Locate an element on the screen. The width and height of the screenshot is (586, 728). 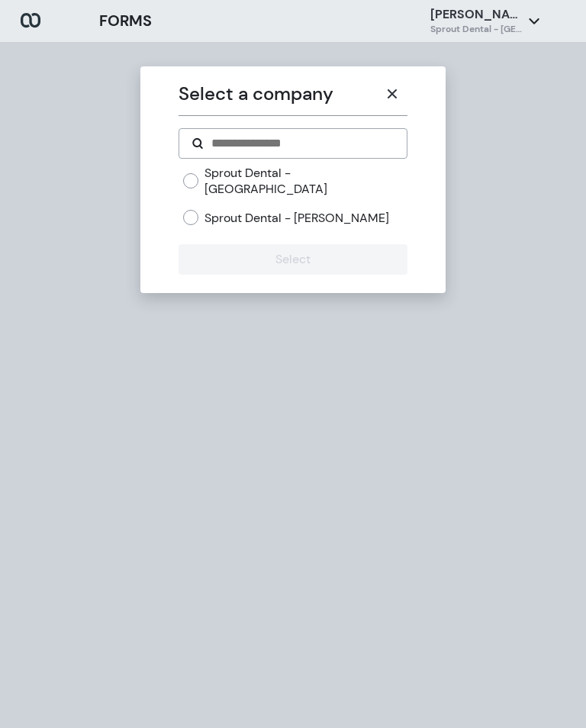
h3: FORMS is located at coordinates (125, 21).